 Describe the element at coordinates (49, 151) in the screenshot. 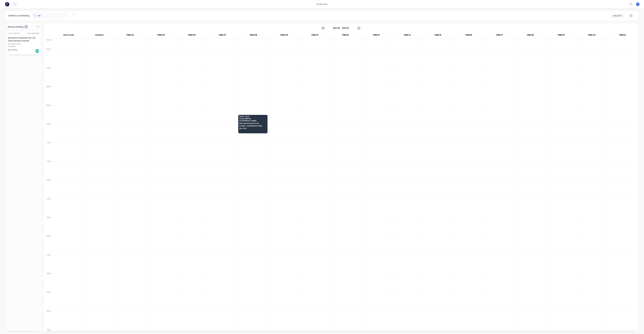

I see `div: 11:00` at that location.